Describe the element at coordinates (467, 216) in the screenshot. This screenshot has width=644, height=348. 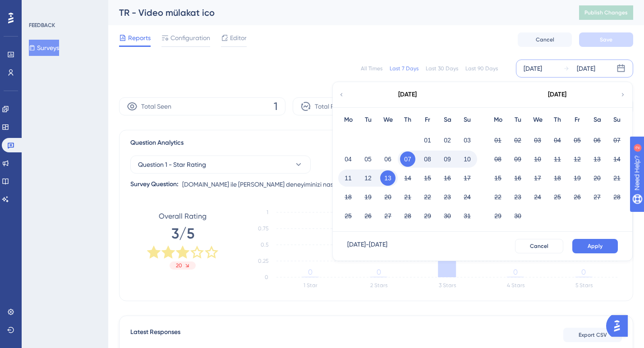
I see `button: 31` at that location.